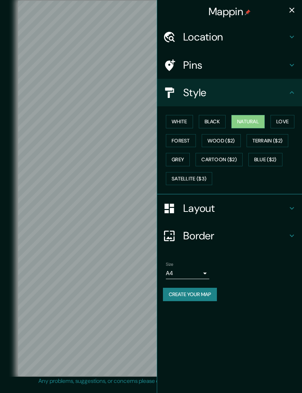 This screenshot has width=302, height=393. I want to click on button: Wood ($2), so click(221, 141).